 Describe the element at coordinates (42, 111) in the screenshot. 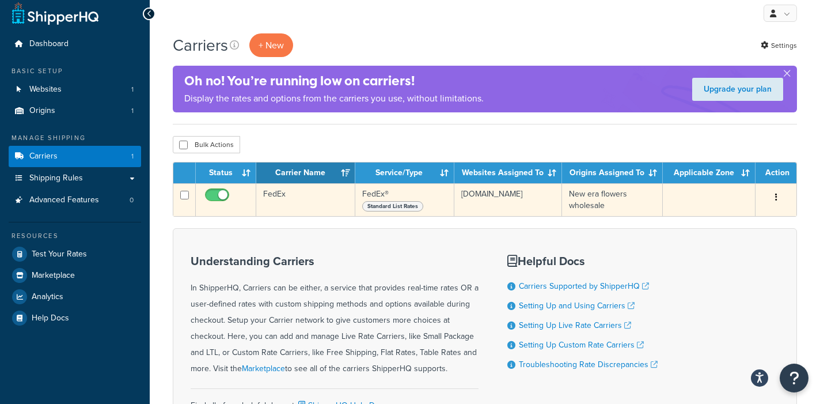

I see `span: Origins` at that location.